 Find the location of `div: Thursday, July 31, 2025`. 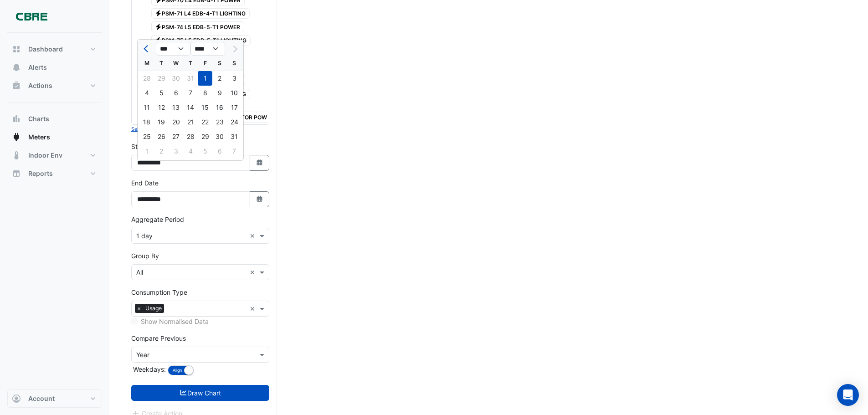

div: Thursday, July 31, 2025 is located at coordinates (190, 78).